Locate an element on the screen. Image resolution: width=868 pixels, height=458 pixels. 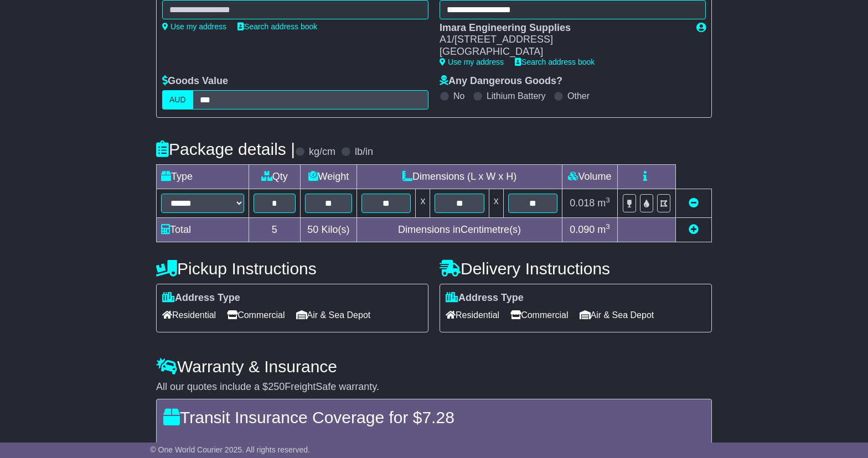
td: 5 is located at coordinates (274, 230).